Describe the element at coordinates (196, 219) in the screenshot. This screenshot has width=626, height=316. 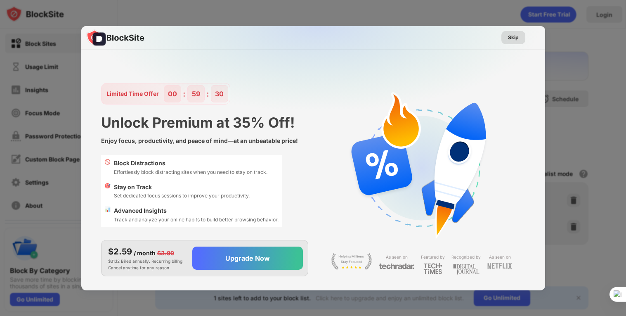
I see `div: Track and analyze your online habits to build better browsing behavior.` at that location.